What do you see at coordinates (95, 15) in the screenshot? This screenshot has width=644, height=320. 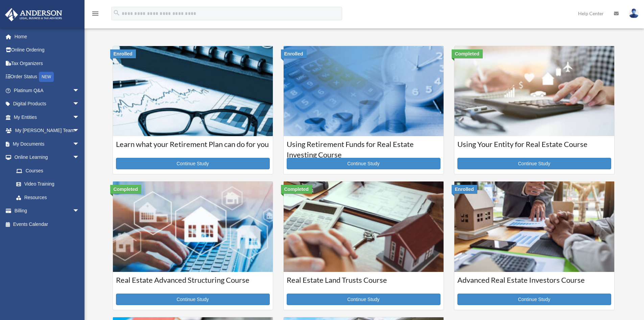 I see `a: menu` at bounding box center [95, 15].